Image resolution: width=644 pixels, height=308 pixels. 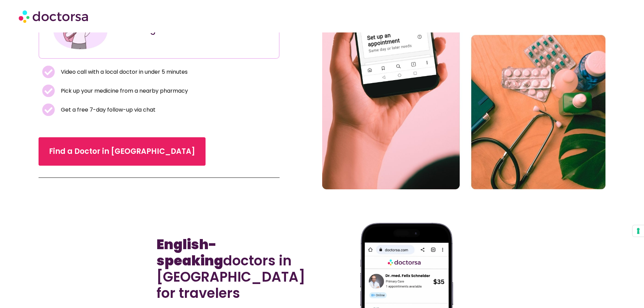 I want to click on span: Get a free 7-day follow-up via chat, so click(x=107, y=110).